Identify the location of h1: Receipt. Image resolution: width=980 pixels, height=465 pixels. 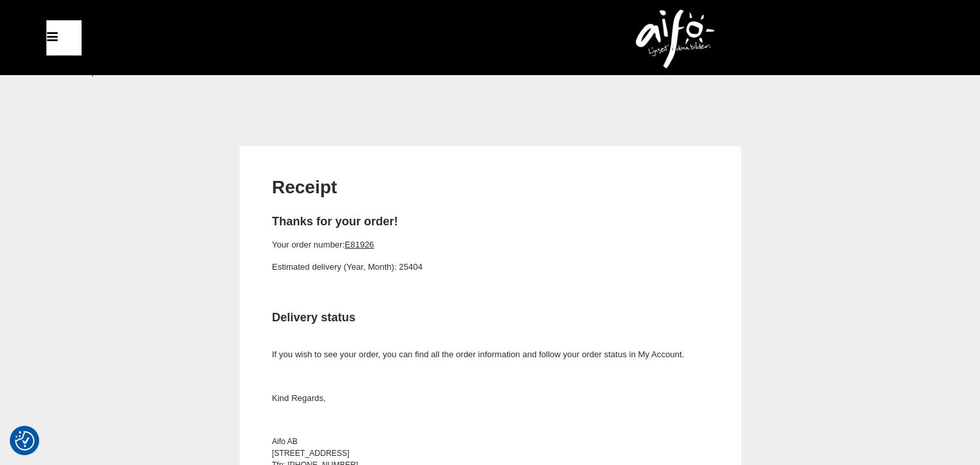
(490, 187).